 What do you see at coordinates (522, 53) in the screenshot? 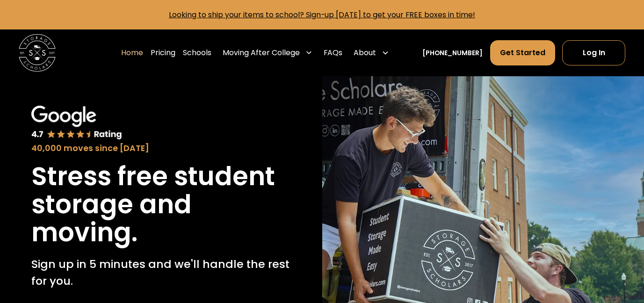
I see `a: Get Started` at bounding box center [522, 53].